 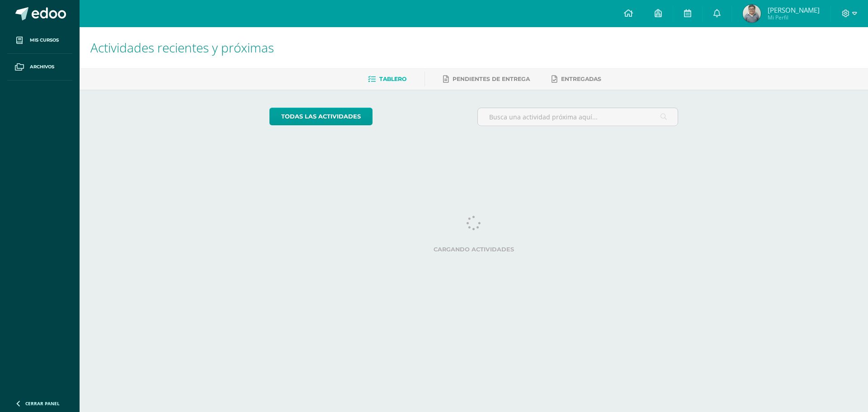 I want to click on span: Entregadas, so click(x=581, y=79).